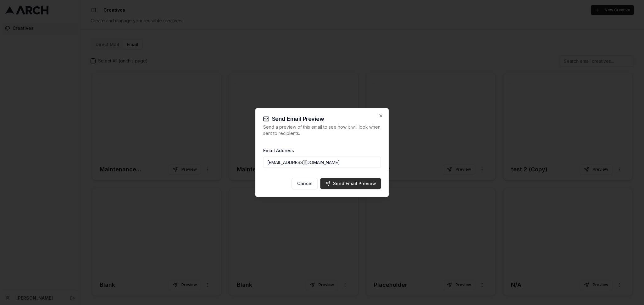 This screenshot has width=644, height=305. I want to click on div: Send Email Preview, so click(350, 184).